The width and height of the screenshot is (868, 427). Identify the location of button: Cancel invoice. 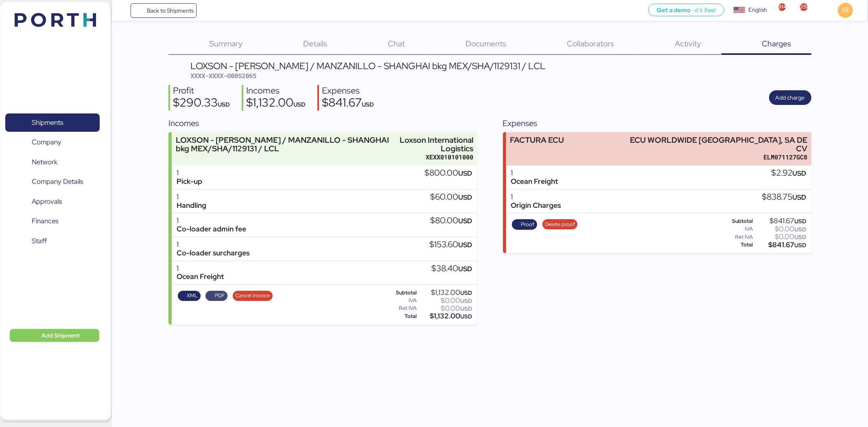
(253, 296).